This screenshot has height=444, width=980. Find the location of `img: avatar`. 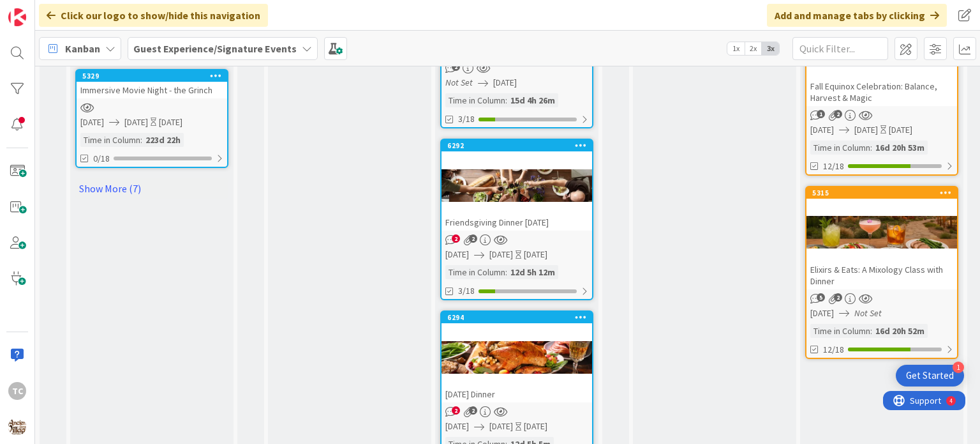

img: avatar is located at coordinates (17, 427).